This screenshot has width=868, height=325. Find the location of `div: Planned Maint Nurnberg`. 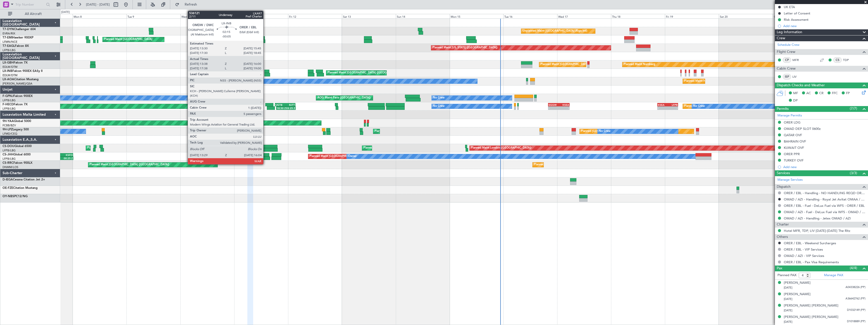

div: Planned Maint Nurnberg is located at coordinates (640, 65).